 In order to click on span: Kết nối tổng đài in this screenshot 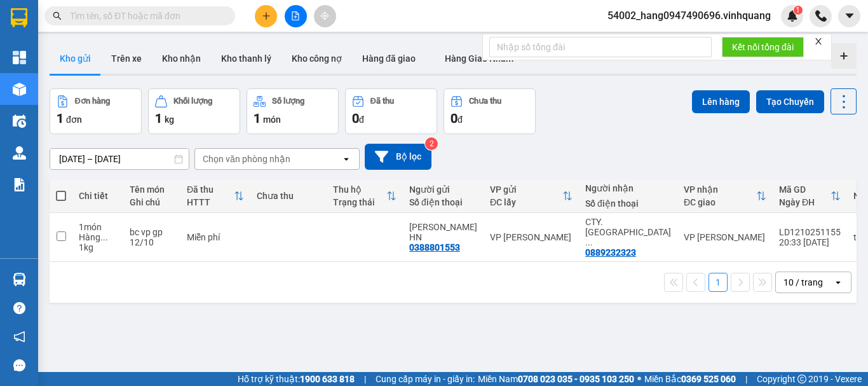, I will do `click(762, 47)`.